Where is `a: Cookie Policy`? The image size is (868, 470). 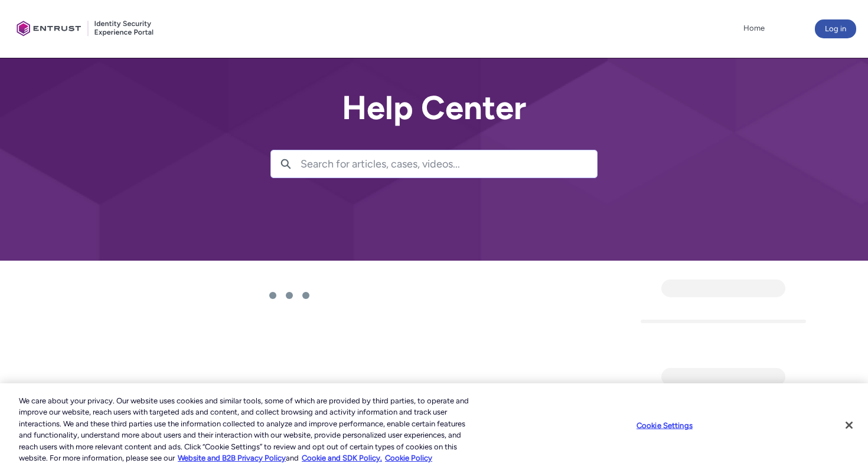
a: Cookie Policy is located at coordinates (408, 458).